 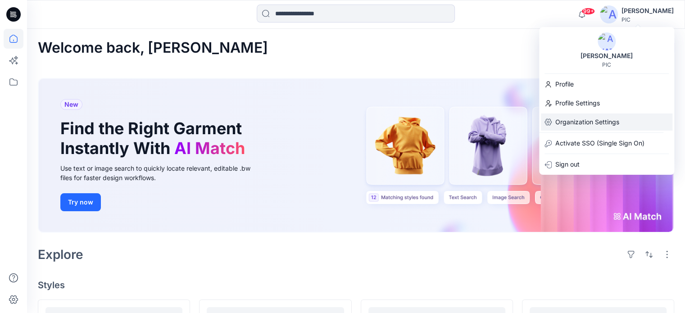 What do you see at coordinates (567, 164) in the screenshot?
I see `p: Sign out` at bounding box center [567, 164].